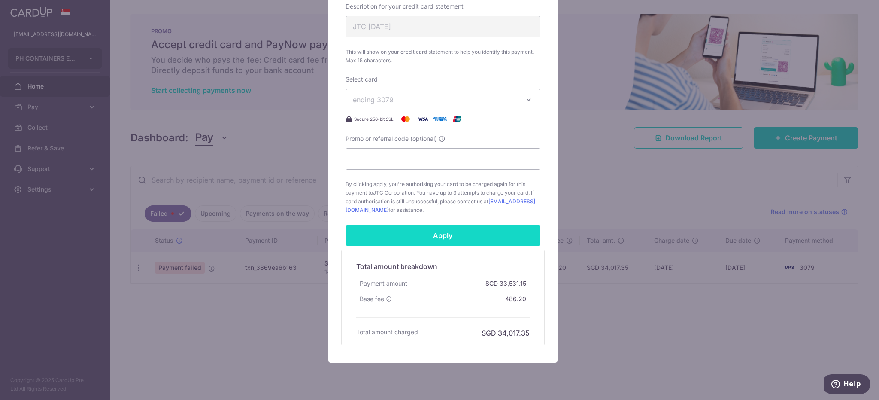  What do you see at coordinates (423, 119) in the screenshot?
I see `img: Visa` at bounding box center [423, 119].